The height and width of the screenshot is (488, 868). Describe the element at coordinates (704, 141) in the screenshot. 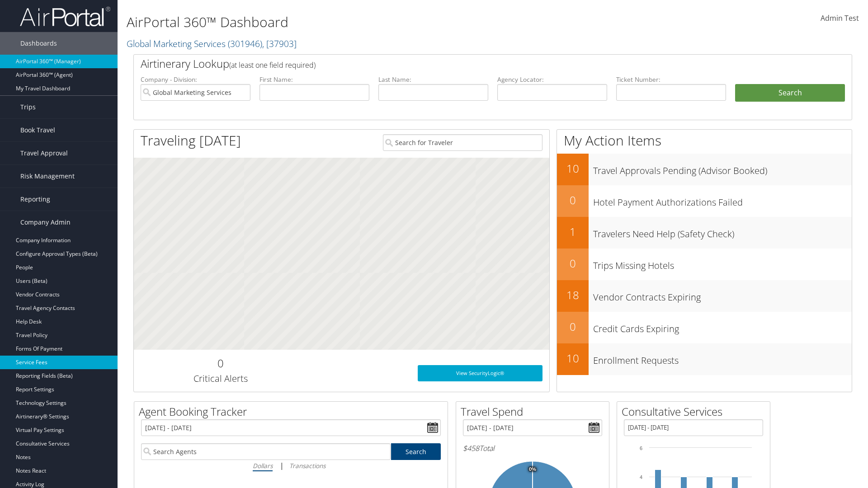

I see `h1: My Action Items` at that location.